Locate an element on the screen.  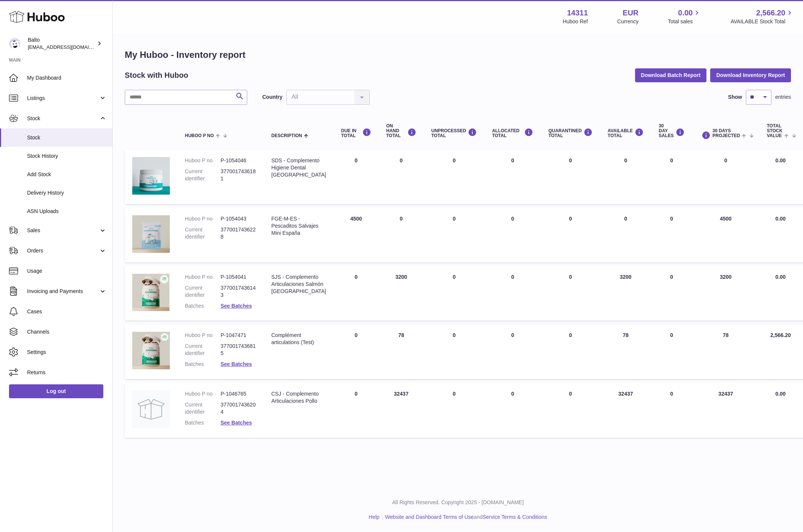
div: Balto is located at coordinates (62, 44).